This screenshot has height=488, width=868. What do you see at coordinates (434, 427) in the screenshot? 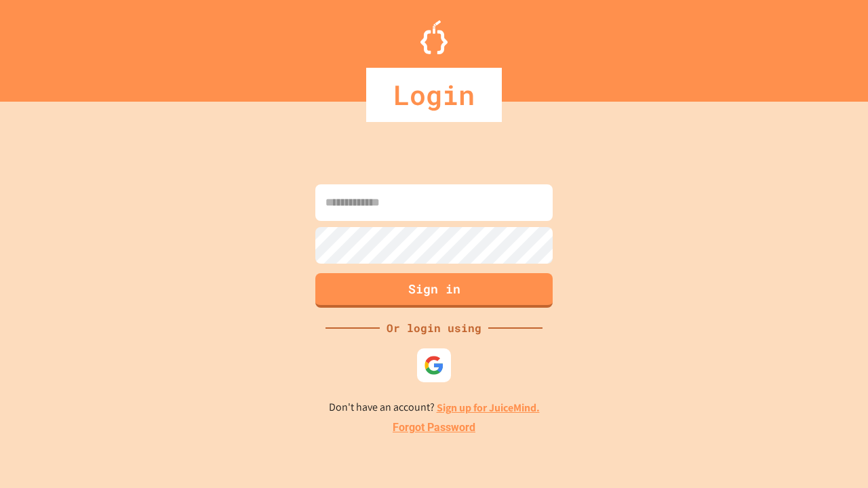
I see `a: Forgot Password` at bounding box center [434, 427].